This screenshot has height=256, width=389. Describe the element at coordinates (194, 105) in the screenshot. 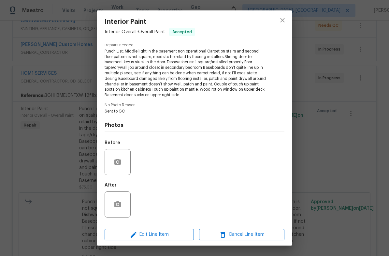

I see `span: No Photo Reason` at that location.